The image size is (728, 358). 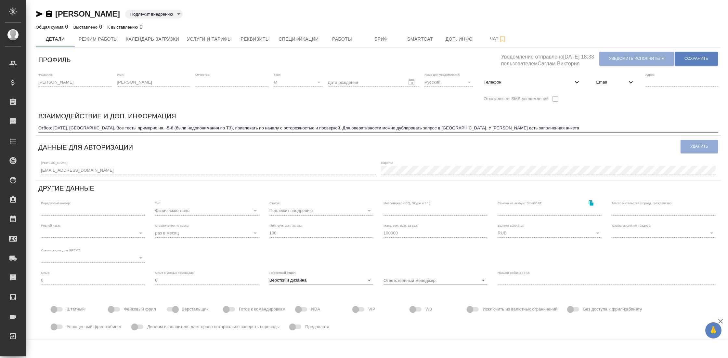 I want to click on label: Адрес:, so click(x=650, y=74).